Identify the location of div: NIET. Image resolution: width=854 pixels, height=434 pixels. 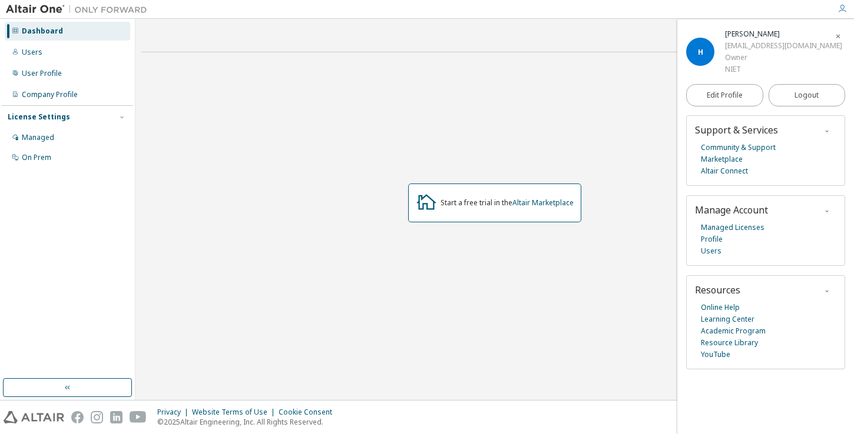
(783, 69).